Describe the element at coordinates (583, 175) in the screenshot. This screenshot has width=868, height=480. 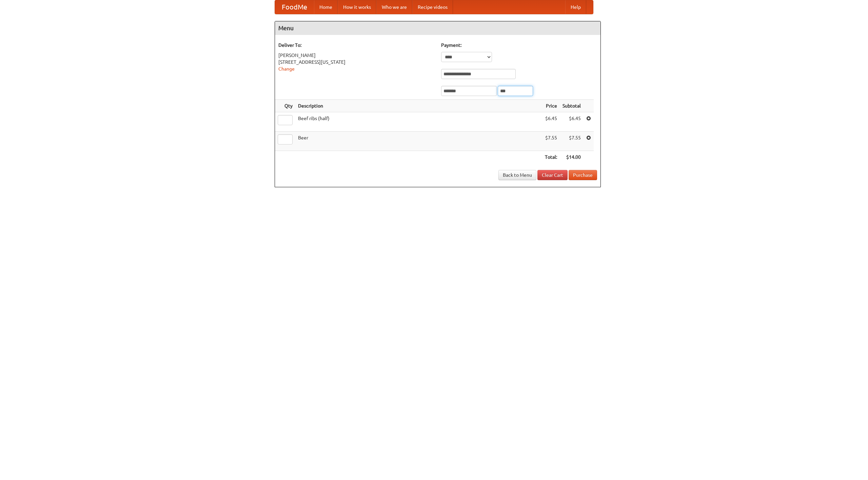
I see `button: Purchase` at that location.